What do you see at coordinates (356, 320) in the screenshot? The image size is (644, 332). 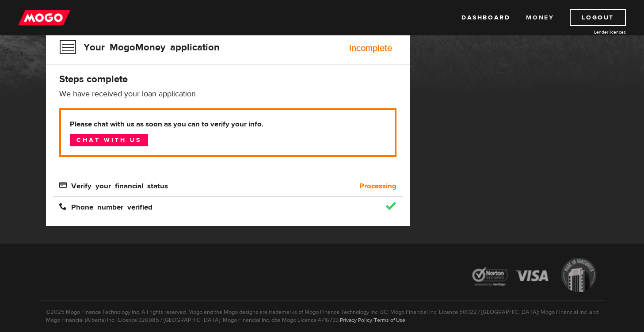 I see `a: Privacy Policy` at bounding box center [356, 320].